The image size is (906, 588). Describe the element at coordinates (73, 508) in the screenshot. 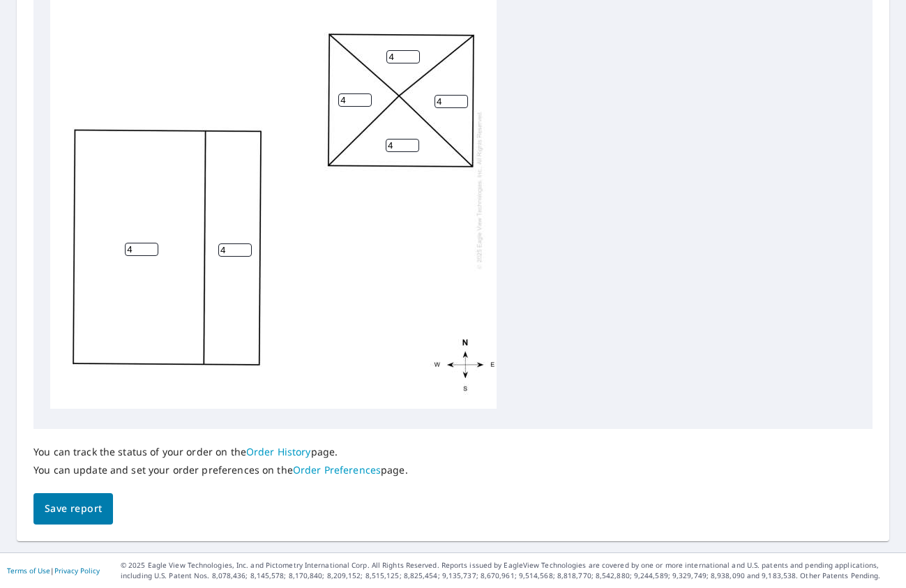

I see `span: Save report` at that location.